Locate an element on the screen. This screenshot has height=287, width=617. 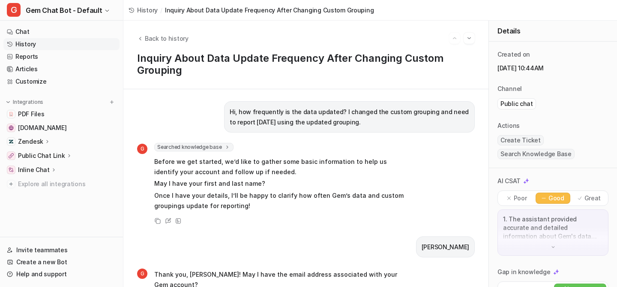
p: Created on is located at coordinates (514, 54).